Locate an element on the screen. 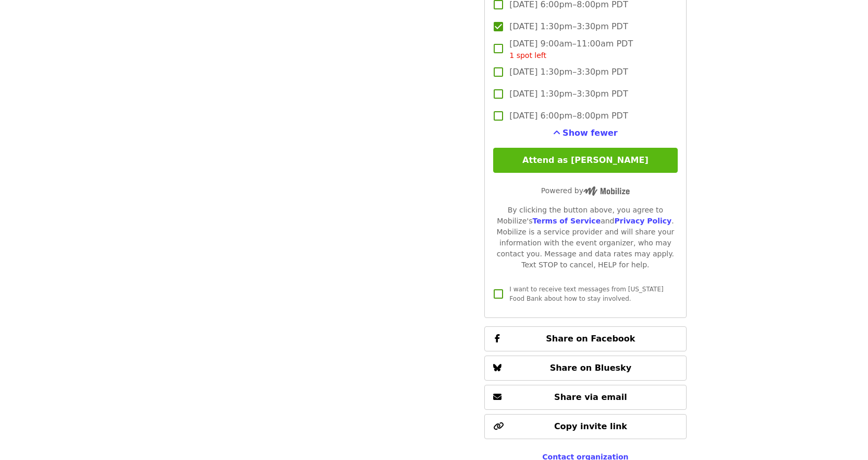 This screenshot has width=868, height=460. a: Terms of Service is located at coordinates (566, 220).